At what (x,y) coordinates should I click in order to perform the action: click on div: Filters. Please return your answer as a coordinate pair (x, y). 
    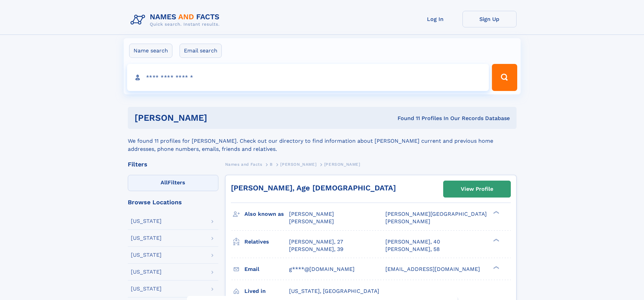
    Looking at the image, I should click on (173, 164).